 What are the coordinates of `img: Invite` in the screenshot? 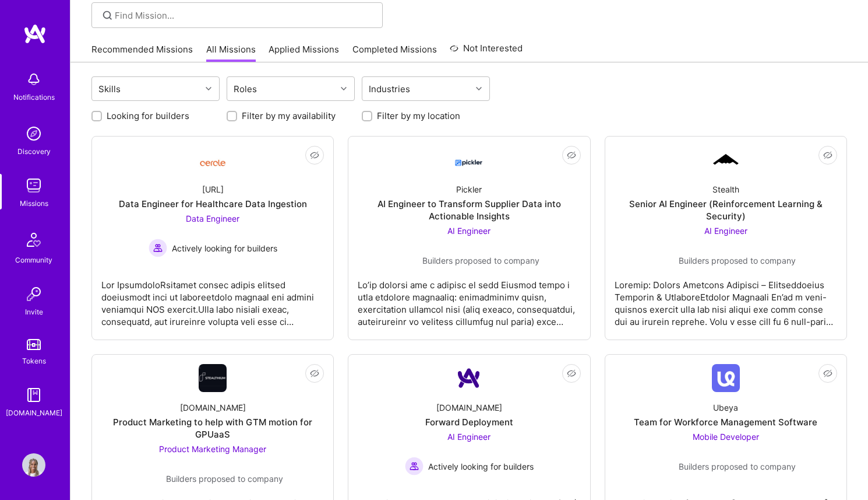 It's located at (34, 294).